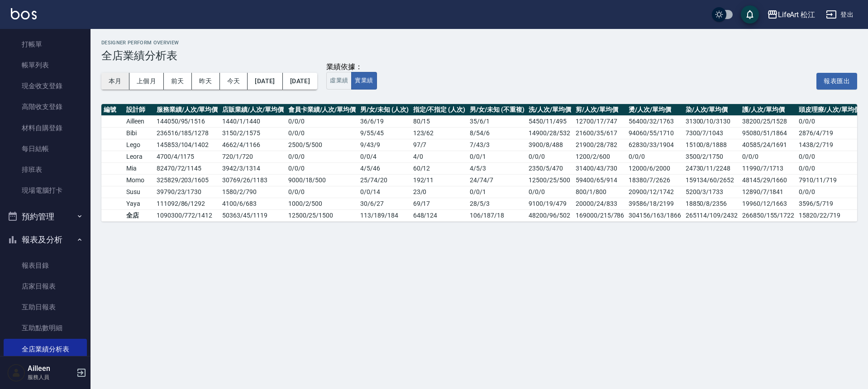 This screenshot has width=868, height=389. What do you see at coordinates (384, 121) in the screenshot?
I see `td: 36 / 6 / 19` at bounding box center [384, 121].